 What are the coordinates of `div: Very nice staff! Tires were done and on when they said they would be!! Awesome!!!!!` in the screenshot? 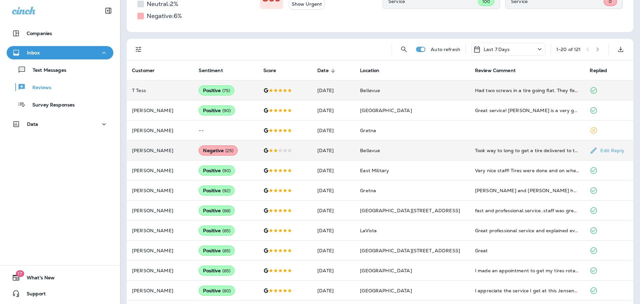 It's located at (527, 170).